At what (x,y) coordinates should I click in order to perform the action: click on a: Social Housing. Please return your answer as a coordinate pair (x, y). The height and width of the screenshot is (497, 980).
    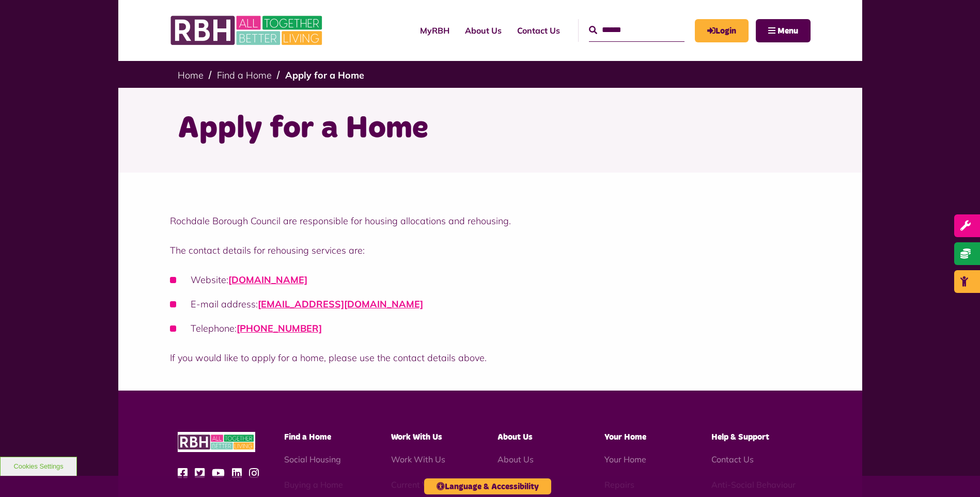
    Looking at the image, I should click on (313, 459).